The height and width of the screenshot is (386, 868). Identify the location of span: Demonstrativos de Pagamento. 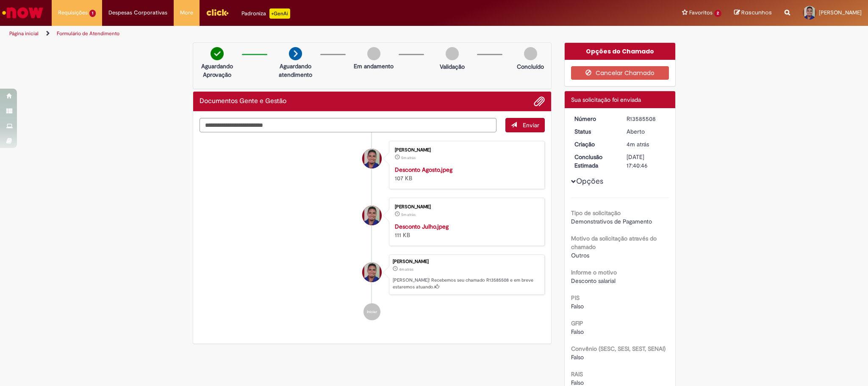
(612, 221).